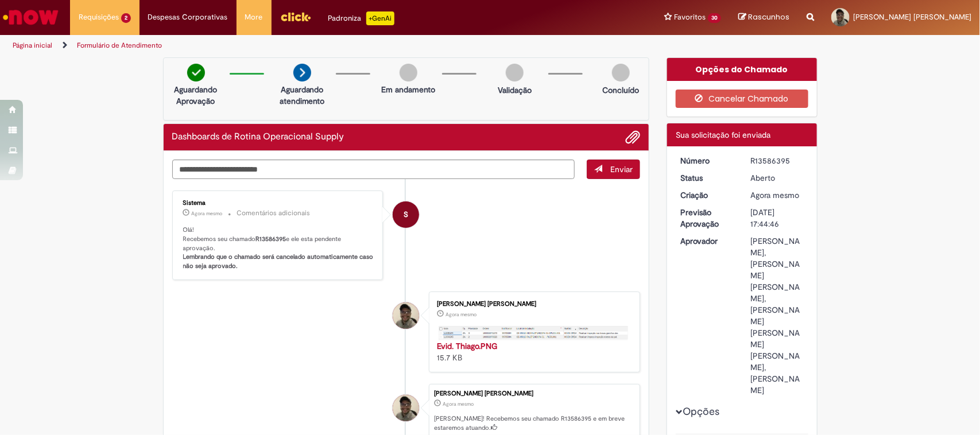 The image size is (980, 435). What do you see at coordinates (380, 18) in the screenshot?
I see `p: +GenAi` at bounding box center [380, 18].